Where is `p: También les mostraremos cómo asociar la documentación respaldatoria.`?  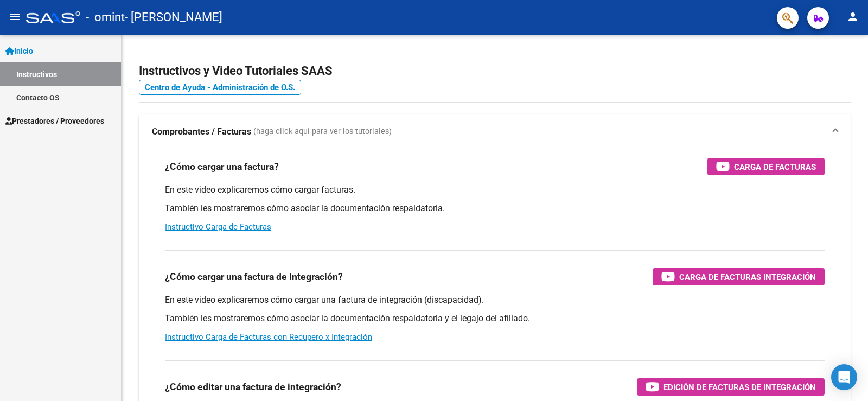 p: También les mostraremos cómo asociar la documentación respaldatoria. is located at coordinates (495, 208).